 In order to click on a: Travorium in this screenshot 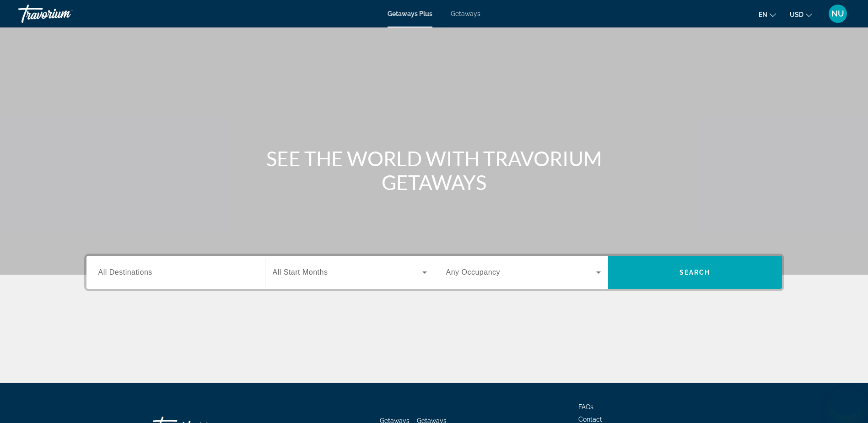, I will do `click(64, 14)`.